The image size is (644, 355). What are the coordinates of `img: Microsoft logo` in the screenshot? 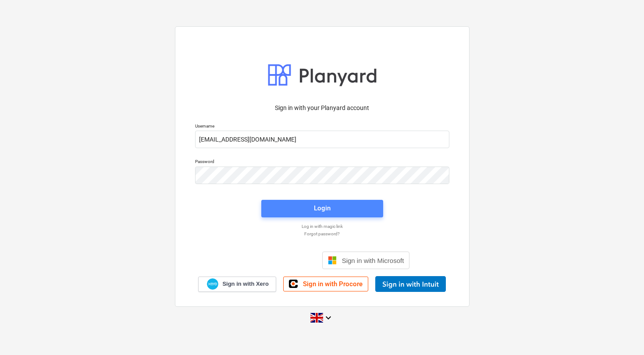 It's located at (332, 260).